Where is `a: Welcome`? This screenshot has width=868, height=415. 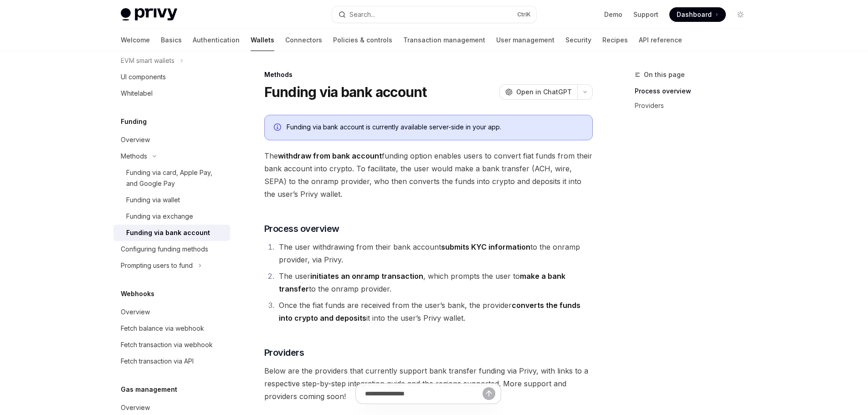
a: Welcome is located at coordinates (136, 40).